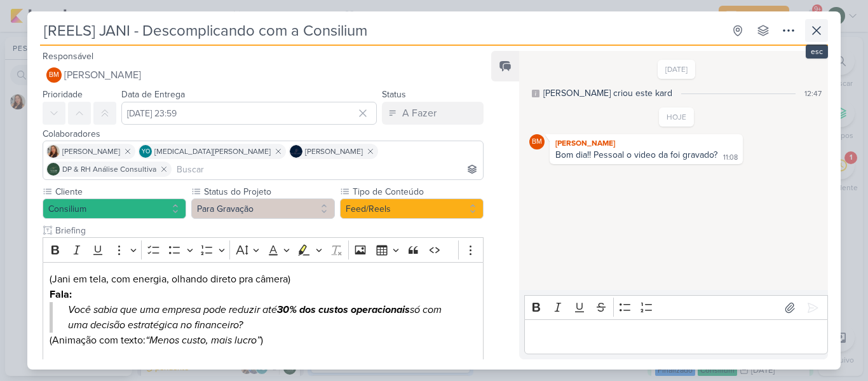  Describe the element at coordinates (343, 310) in the screenshot. I see `strong: 30% dos custos operacionais` at that location.